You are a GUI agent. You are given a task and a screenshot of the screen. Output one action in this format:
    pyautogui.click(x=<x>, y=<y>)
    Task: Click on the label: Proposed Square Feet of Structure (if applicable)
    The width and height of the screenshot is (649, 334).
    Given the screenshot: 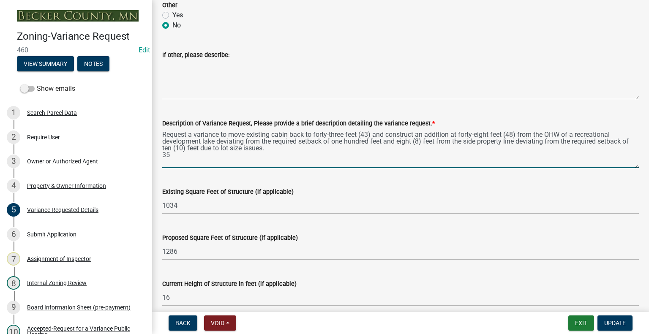 What is the action you would take?
    pyautogui.click(x=230, y=238)
    